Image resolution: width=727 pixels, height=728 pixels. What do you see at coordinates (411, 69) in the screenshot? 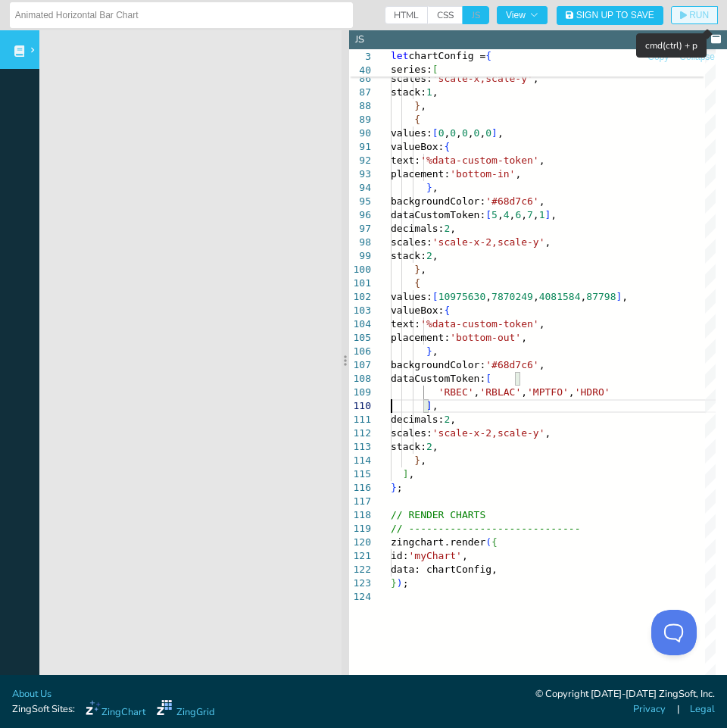
I see `span: series:` at bounding box center [411, 69].